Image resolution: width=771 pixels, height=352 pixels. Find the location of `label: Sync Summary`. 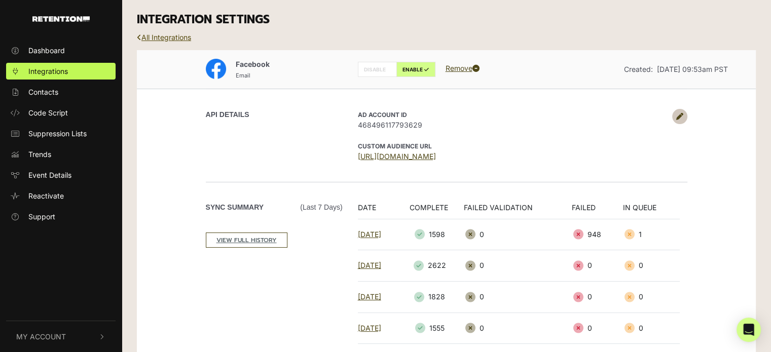

label: Sync Summary is located at coordinates (274, 207).